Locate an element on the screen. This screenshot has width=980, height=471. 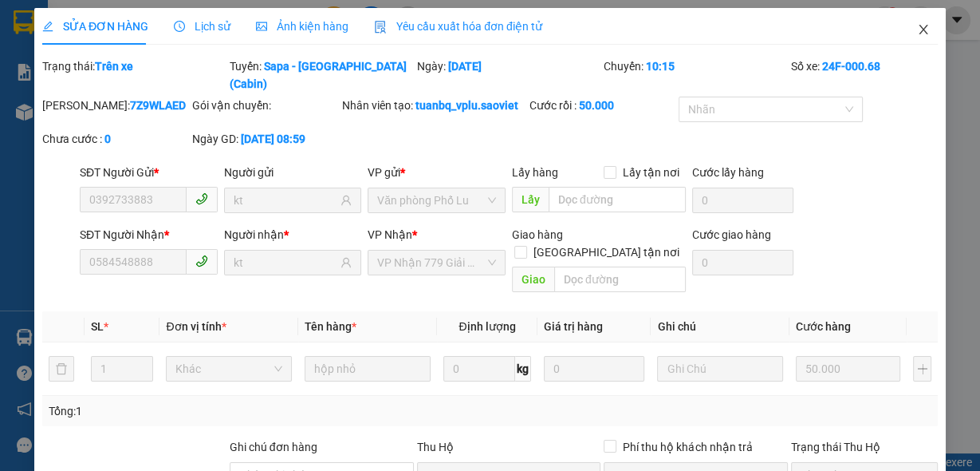
span: Lấy is located at coordinates (530, 199).